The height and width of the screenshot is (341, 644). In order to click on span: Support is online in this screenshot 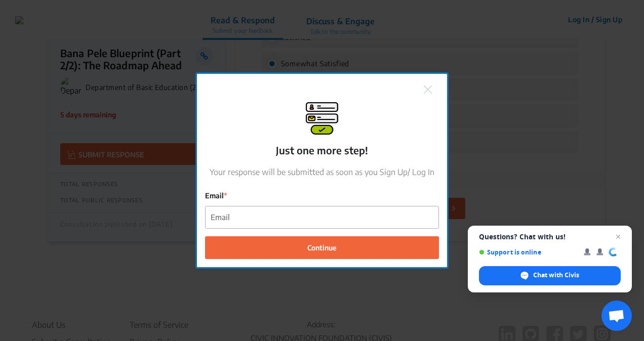, I will do `click(528, 252)`.